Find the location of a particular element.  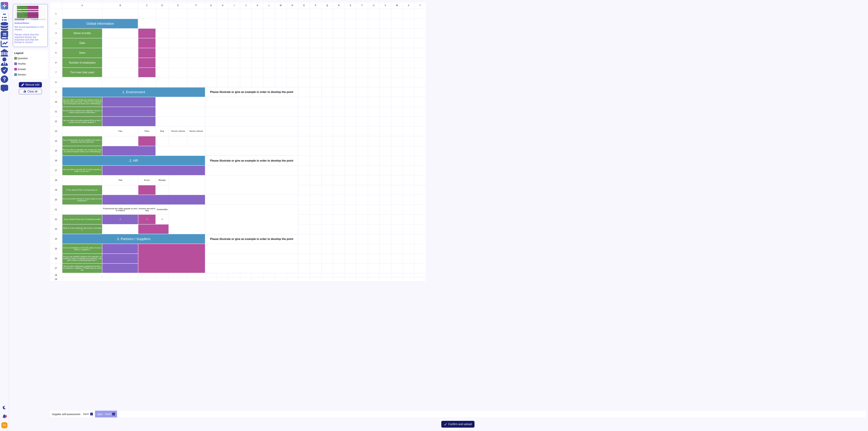

div: 25 is located at coordinates (56, 249).